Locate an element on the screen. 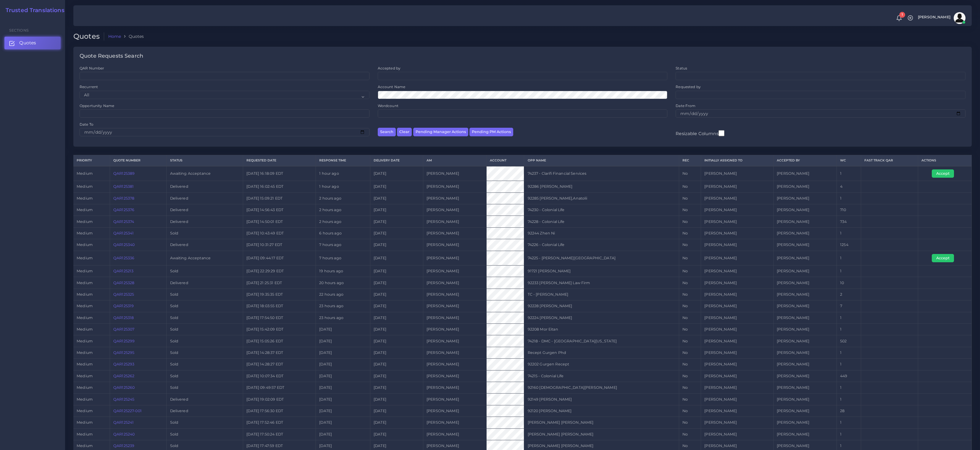 Image resolution: width=980 pixels, height=450 pixels. td: Awaiting Acceptance is located at coordinates (205, 258).